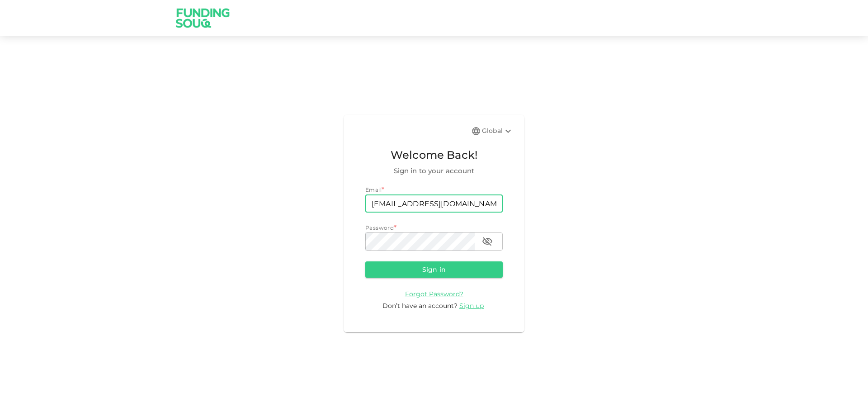 The image size is (868, 412). I want to click on span: Don’t have an account?, so click(420, 306).